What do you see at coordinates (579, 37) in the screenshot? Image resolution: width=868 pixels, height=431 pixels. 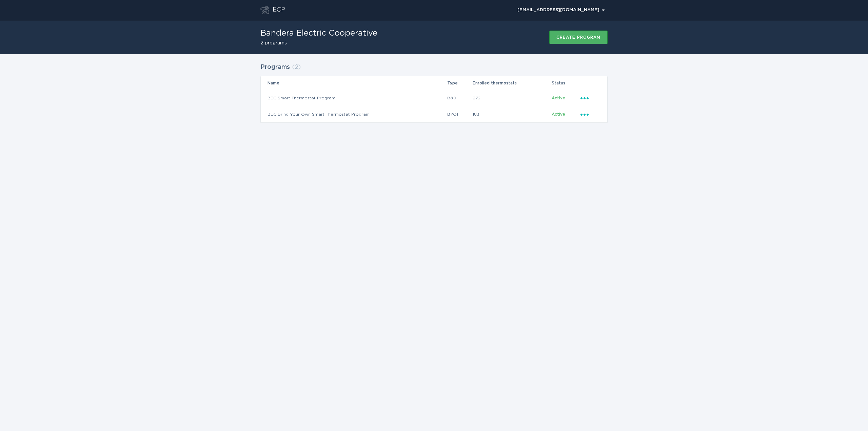 I see `button: Create program` at bounding box center [579, 37].